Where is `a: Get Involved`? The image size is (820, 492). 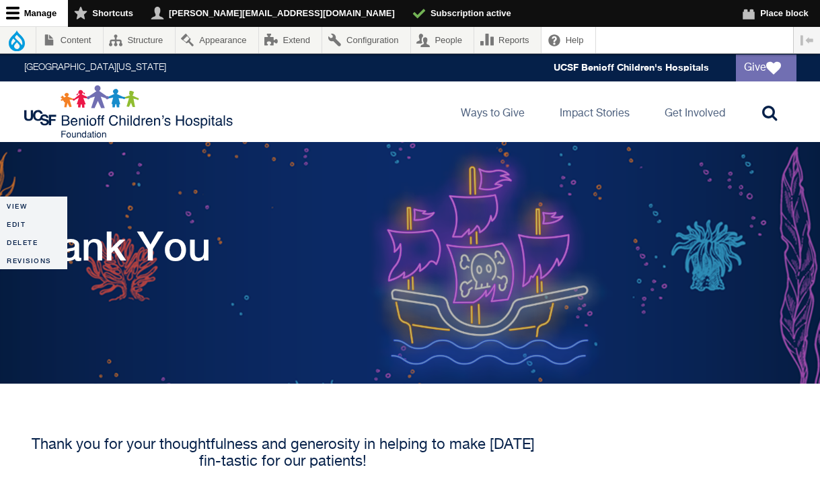 a: Get Involved is located at coordinates (695, 112).